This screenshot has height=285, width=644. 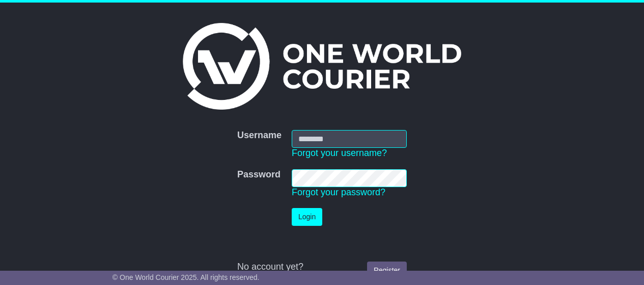 I want to click on div: No account yet?, so click(x=322, y=267).